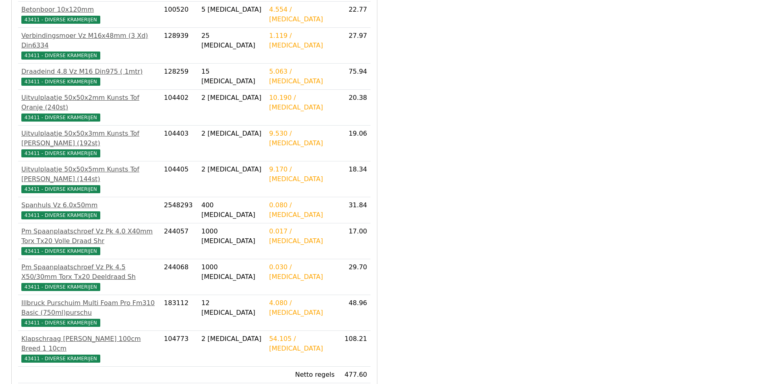 This screenshot has height=384, width=764. Describe the element at coordinates (179, 349) in the screenshot. I see `td: 104773` at that location.